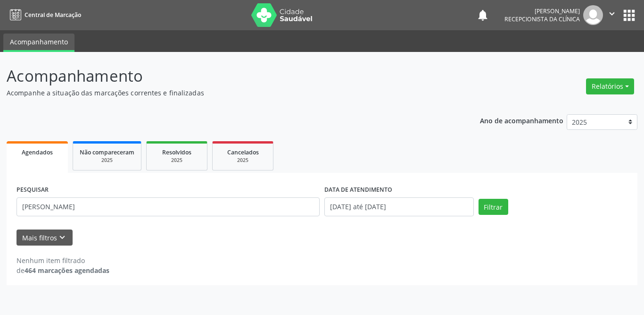  What do you see at coordinates (107, 152) in the screenshot?
I see `span: Não compareceram` at bounding box center [107, 152].